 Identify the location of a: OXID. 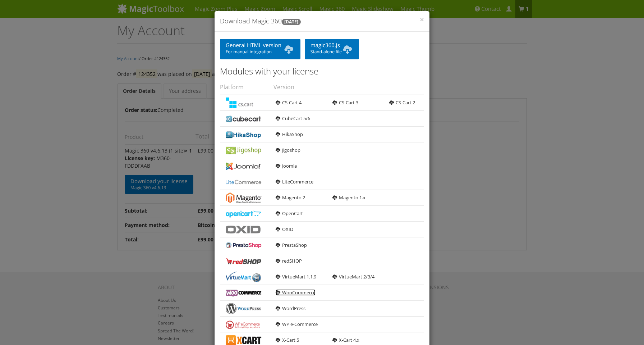
(284, 229).